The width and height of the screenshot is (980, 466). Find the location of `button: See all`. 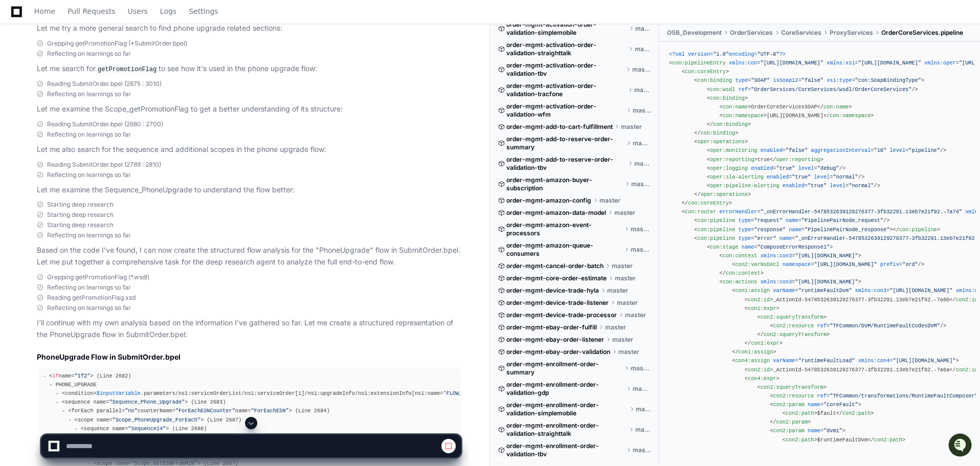

button: See all is located at coordinates (173, 116).